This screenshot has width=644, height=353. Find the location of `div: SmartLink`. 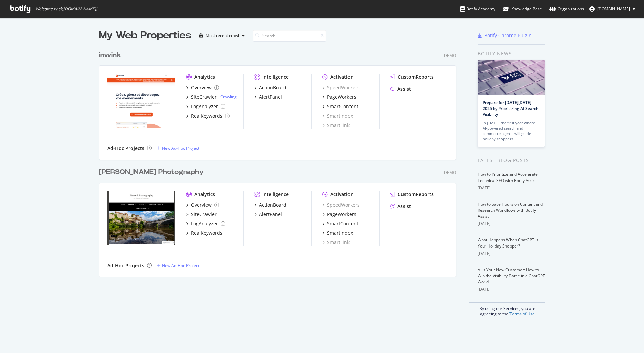

div: SmartLink is located at coordinates (336, 243).